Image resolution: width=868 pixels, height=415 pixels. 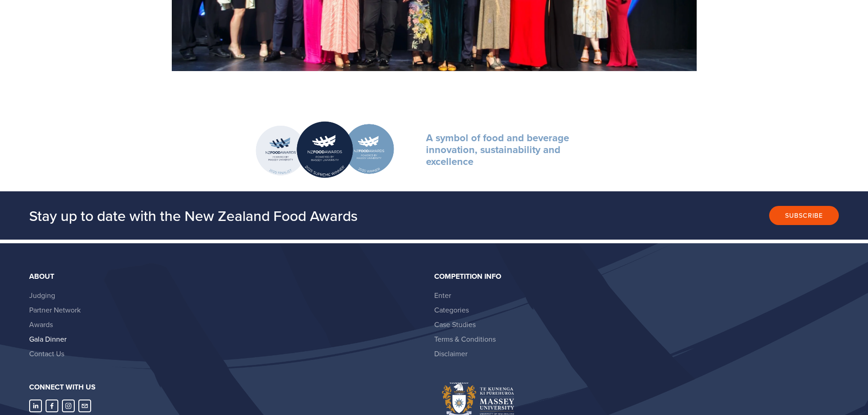 What do you see at coordinates (68, 406) in the screenshot?
I see `a: Instagram` at bounding box center [68, 406].